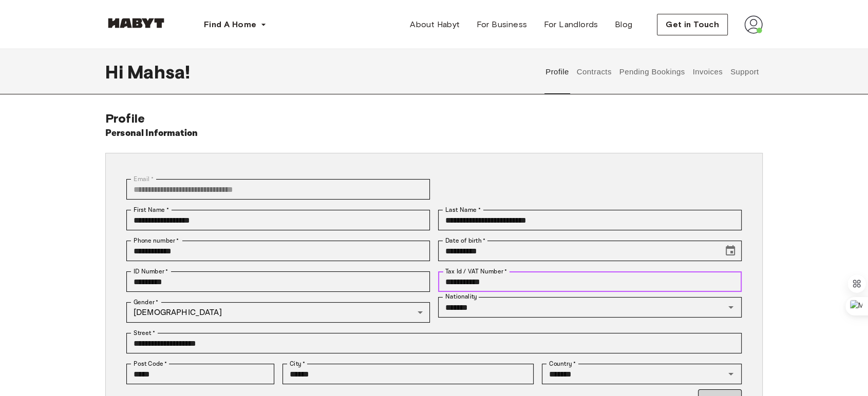  I want to click on span: For Landlords, so click(570, 25).